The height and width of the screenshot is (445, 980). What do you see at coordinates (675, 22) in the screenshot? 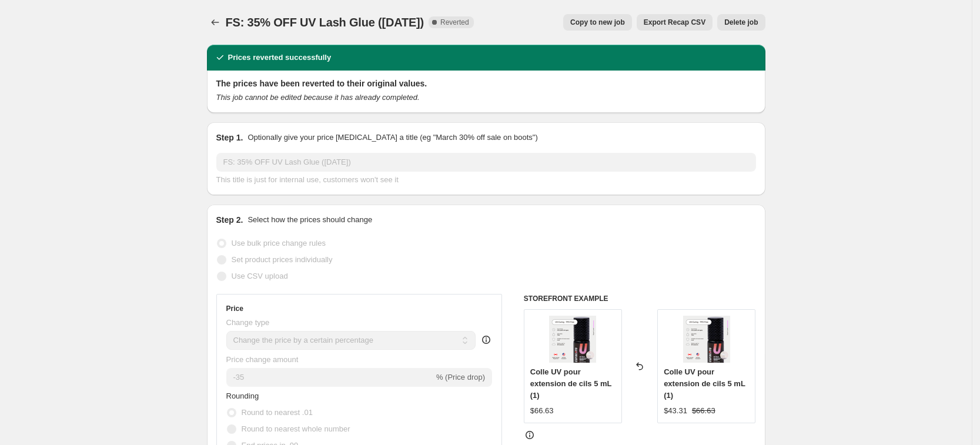
I see `button: Export Recap CSV` at bounding box center [675, 22].